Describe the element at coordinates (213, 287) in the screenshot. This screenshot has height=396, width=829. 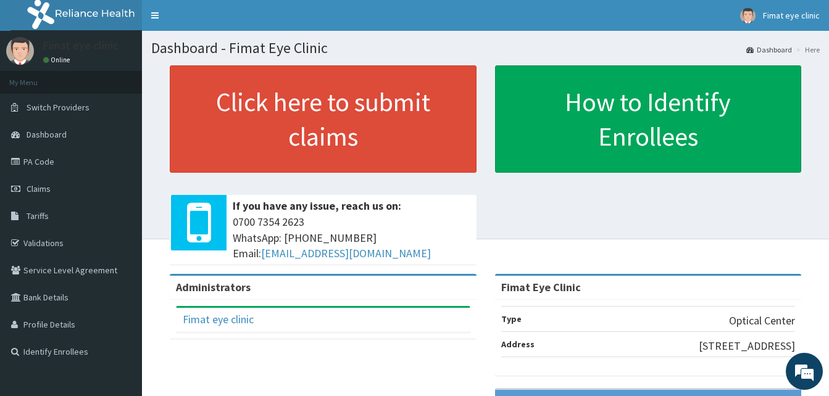
I see `b: Administrators` at that location.